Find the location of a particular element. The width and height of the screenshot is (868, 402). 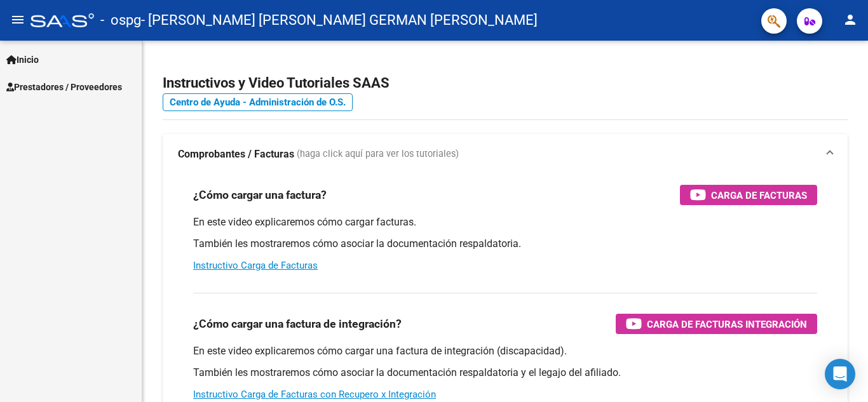

a: Instructivo Carga de Facturas con Recupero x Integración is located at coordinates (314, 394).